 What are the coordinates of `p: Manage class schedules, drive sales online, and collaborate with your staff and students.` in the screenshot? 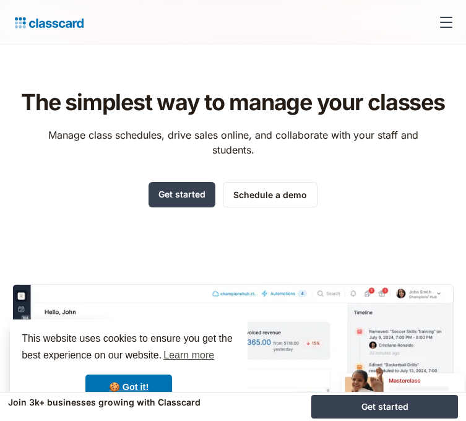 It's located at (233, 142).